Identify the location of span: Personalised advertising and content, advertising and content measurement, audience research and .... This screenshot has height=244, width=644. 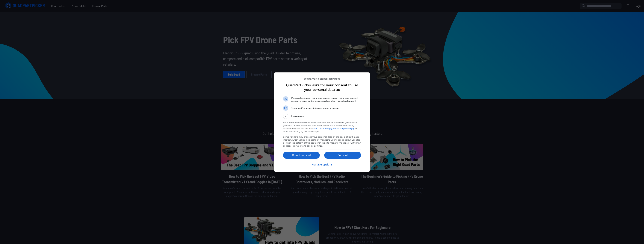
(326, 100).